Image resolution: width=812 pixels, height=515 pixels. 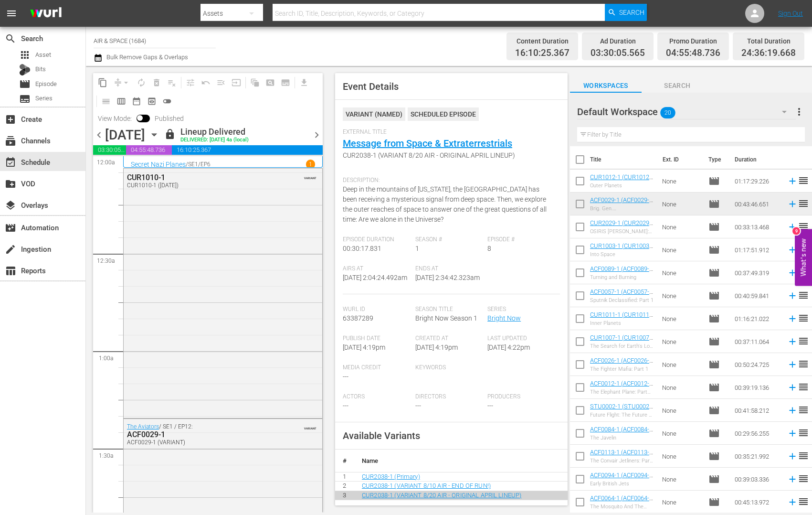 What do you see at coordinates (758, 502) in the screenshot?
I see `td: 00:45:13.972` at bounding box center [758, 502].